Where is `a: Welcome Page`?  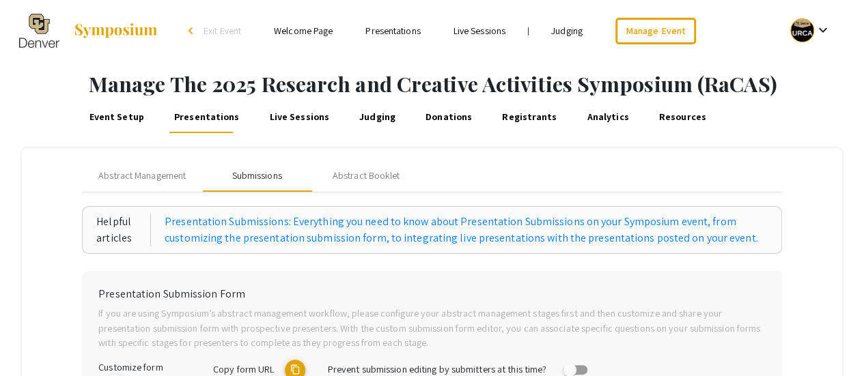
a: Welcome Page is located at coordinates (303, 31).